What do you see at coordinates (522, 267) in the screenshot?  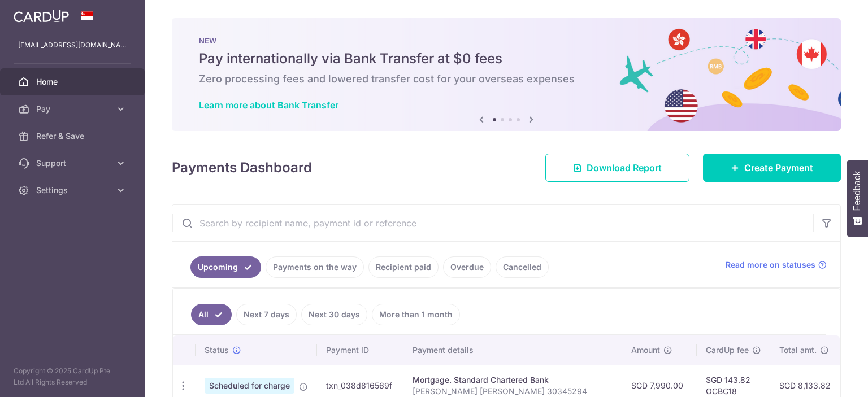 I see `a: Cancelled` at bounding box center [522, 267].